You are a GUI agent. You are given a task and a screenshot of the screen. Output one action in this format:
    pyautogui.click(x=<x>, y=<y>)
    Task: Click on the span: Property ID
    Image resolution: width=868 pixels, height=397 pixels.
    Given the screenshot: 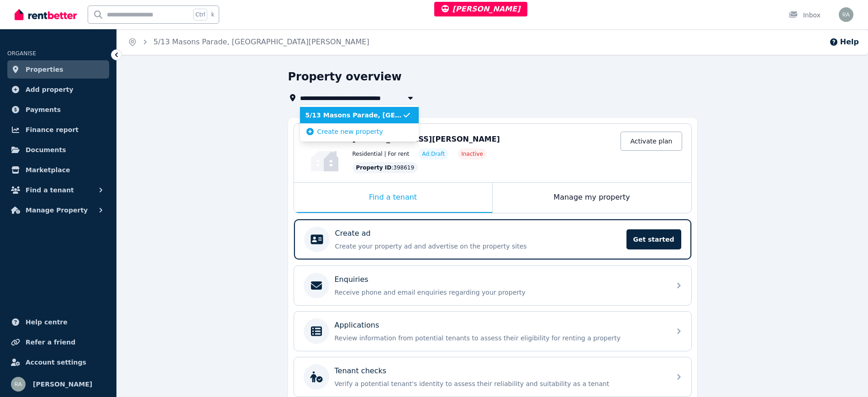 What is the action you would take?
    pyautogui.click(x=374, y=168)
    